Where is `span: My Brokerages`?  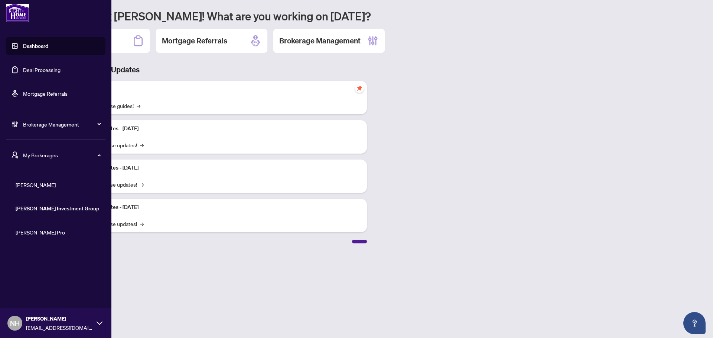
span: My Brokerages is located at coordinates (62, 155).